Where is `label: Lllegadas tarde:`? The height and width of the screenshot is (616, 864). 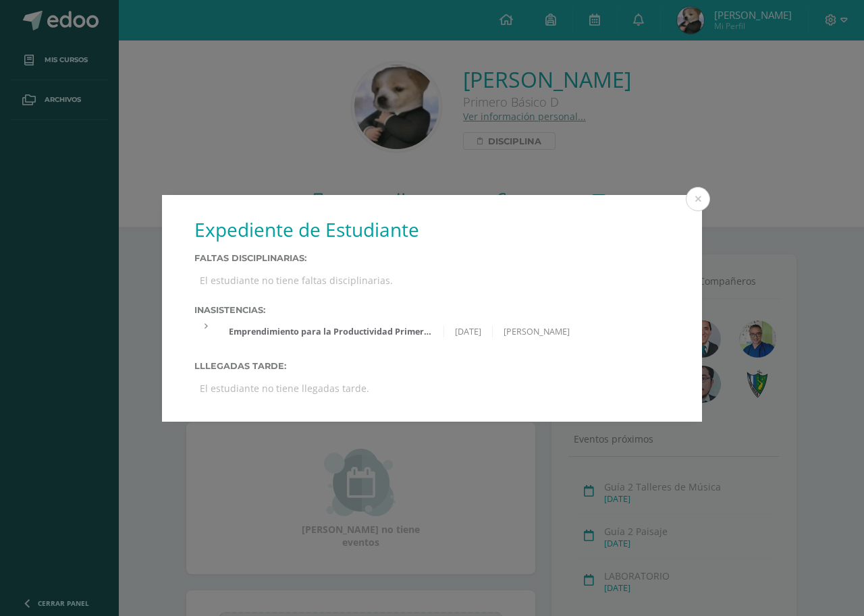
label: Lllegadas tarde: is located at coordinates (432, 366).